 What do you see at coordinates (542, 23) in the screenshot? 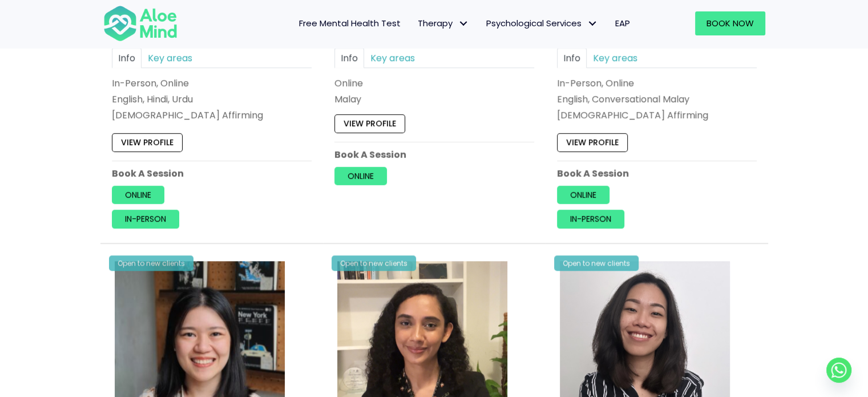
I see `span: Psychological Services` at bounding box center [542, 23].